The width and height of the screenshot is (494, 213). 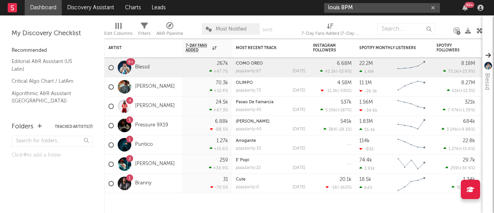 I want to click on span: -28.1 %, so click(x=344, y=129).